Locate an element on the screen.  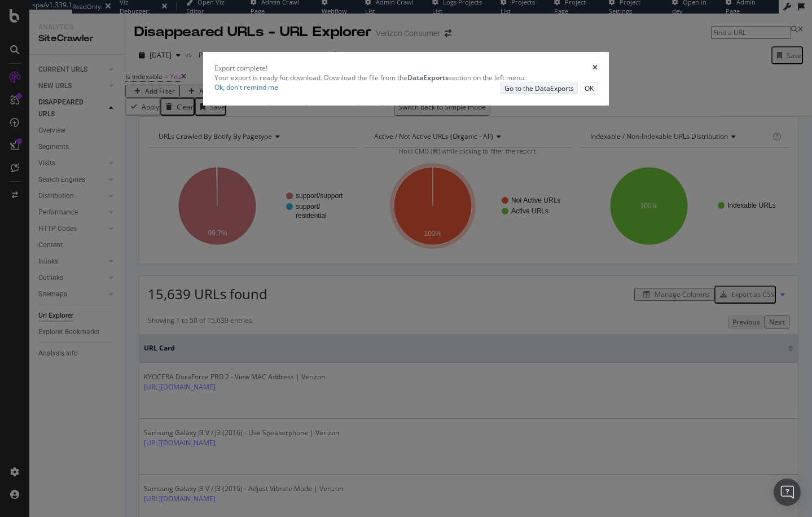
div: Your export is ready for download. Download the file from the is located at coordinates (406, 78).